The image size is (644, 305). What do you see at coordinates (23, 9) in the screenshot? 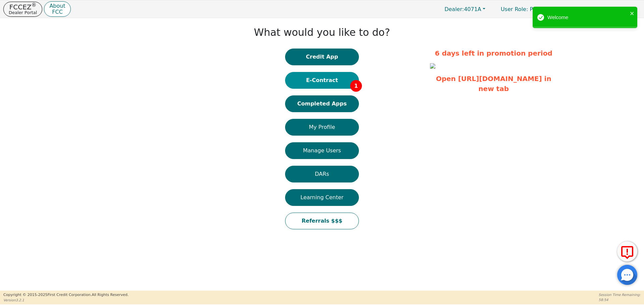
I see `a: FCCEZ®Dealer Portal` at bounding box center [23, 9].